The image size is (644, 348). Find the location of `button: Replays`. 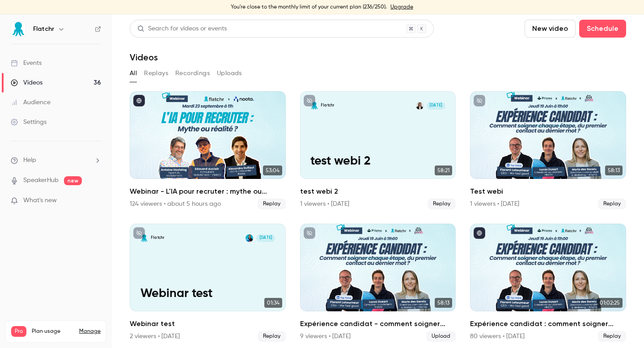

button: Replays is located at coordinates (156, 73).